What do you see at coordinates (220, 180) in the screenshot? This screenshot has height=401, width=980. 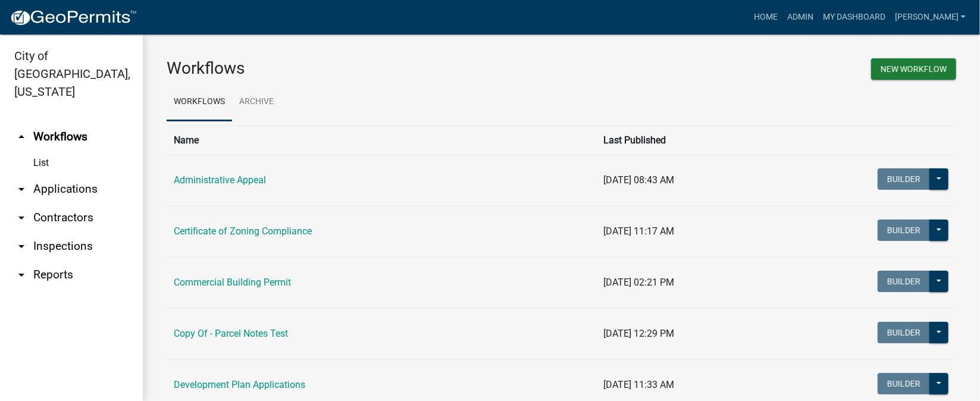 I see `a: Administrative Appeal` at bounding box center [220, 180].